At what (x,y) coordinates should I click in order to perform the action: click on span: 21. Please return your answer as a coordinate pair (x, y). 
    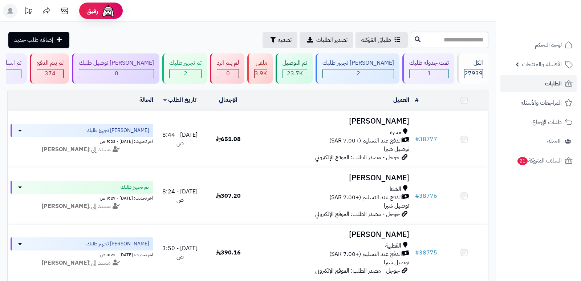
    Looking at the image, I should click on (522, 161).